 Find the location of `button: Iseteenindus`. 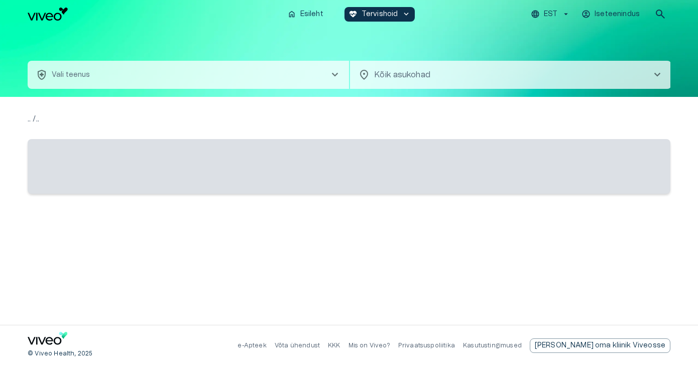

button: Iseteenindus is located at coordinates (611, 14).